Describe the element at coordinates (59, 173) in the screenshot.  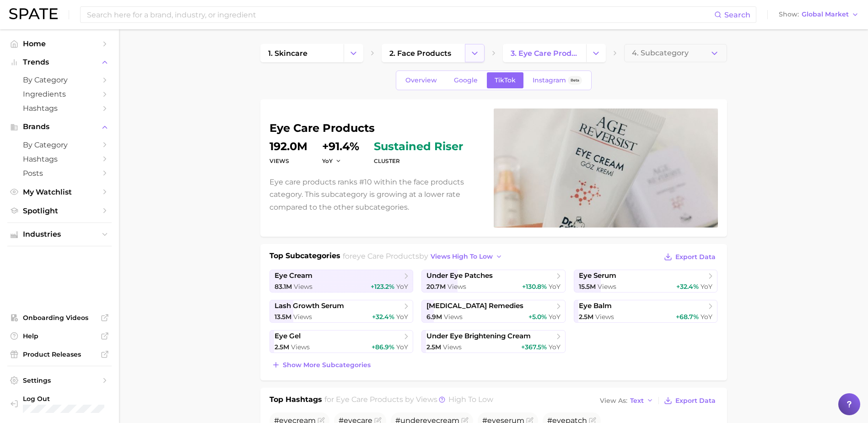
I see `a: Posts` at that location.